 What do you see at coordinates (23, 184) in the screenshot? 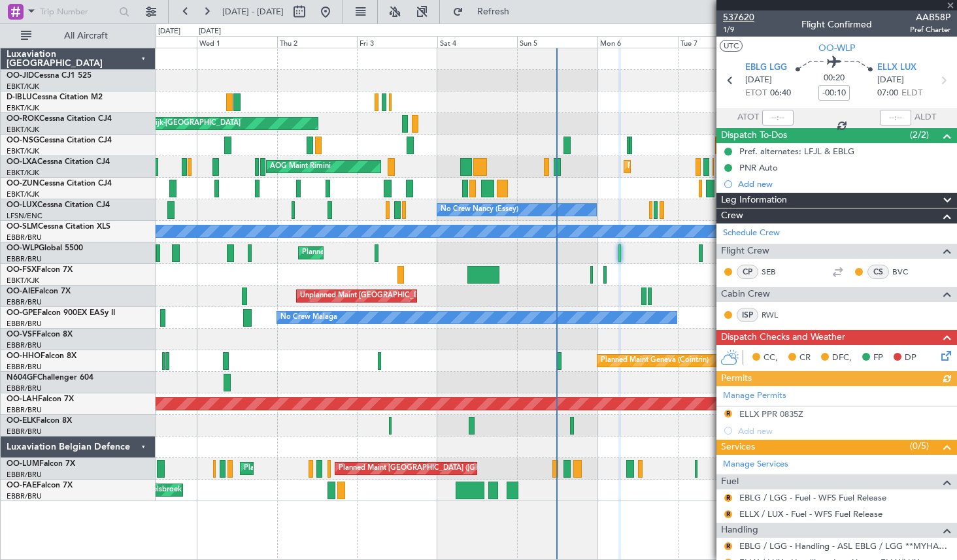
I see `span: OO-ZUN` at bounding box center [23, 184].